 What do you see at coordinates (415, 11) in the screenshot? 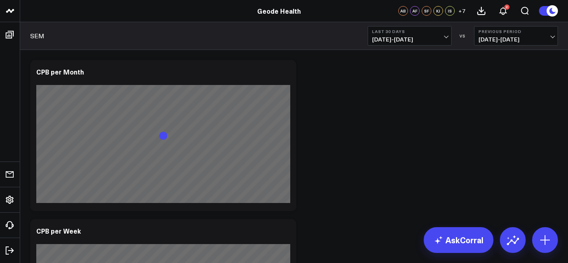
I see `div: AF` at bounding box center [415, 11].